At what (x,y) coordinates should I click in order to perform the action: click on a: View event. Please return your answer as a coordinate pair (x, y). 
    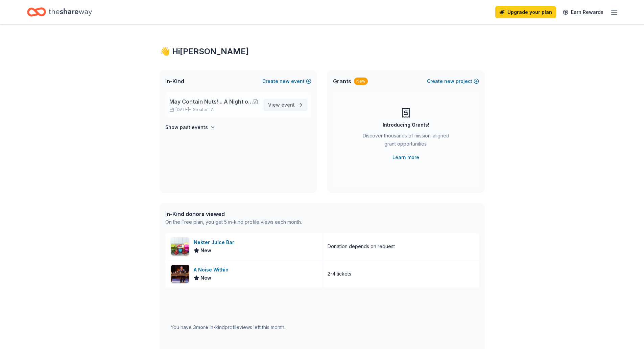
    Looking at the image, I should click on (285, 105).